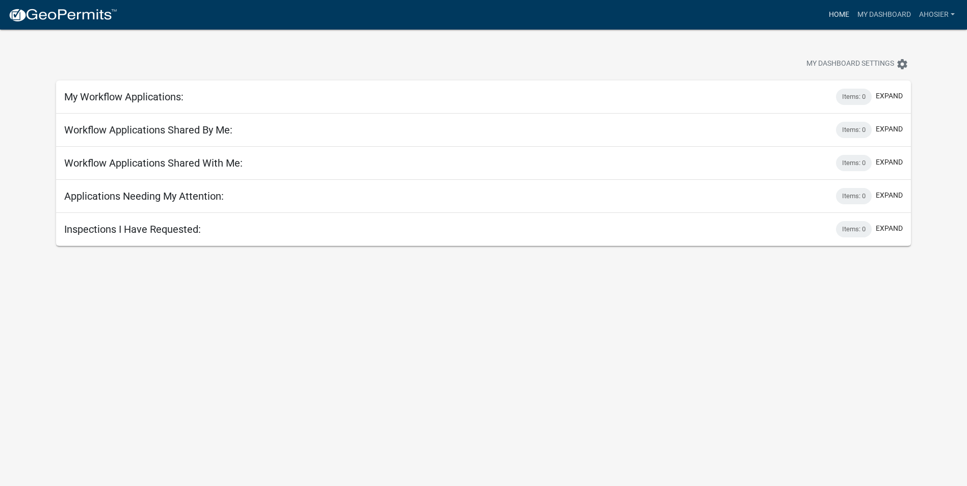 This screenshot has height=486, width=967. What do you see at coordinates (124, 97) in the screenshot?
I see `h5: My Workflow Applications:` at bounding box center [124, 97].